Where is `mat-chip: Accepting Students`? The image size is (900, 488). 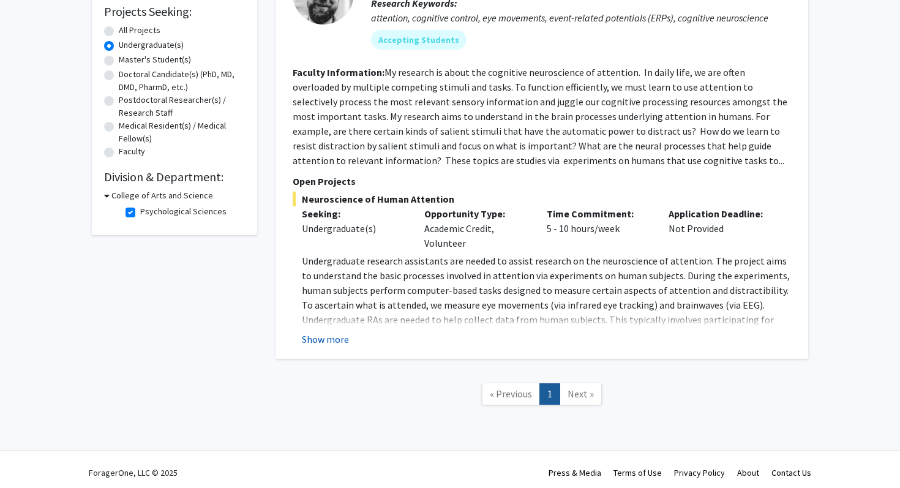 mat-chip: Accepting Students is located at coordinates (419, 40).